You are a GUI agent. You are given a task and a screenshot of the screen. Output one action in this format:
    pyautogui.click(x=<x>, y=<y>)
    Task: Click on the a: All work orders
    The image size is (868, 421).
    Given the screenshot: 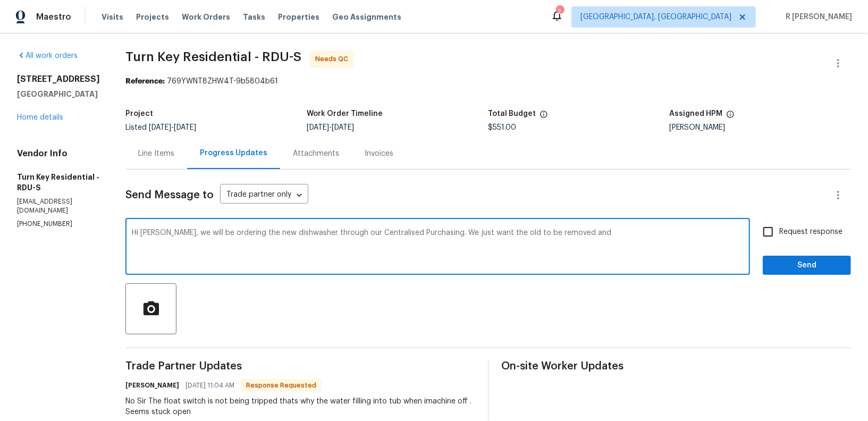 What is the action you would take?
    pyautogui.click(x=47, y=56)
    